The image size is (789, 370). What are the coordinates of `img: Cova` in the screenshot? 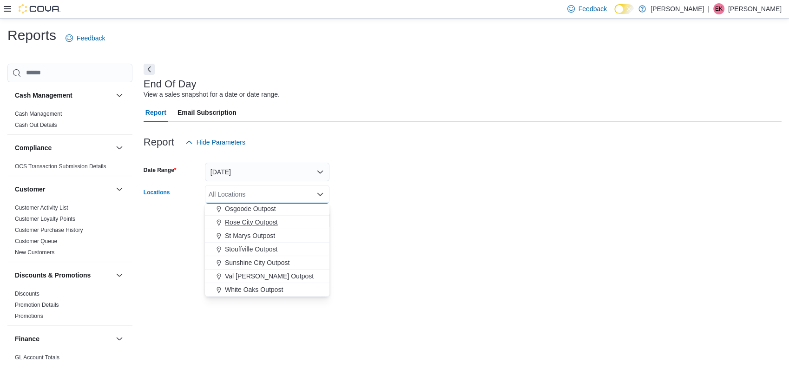 It's located at (39, 9).